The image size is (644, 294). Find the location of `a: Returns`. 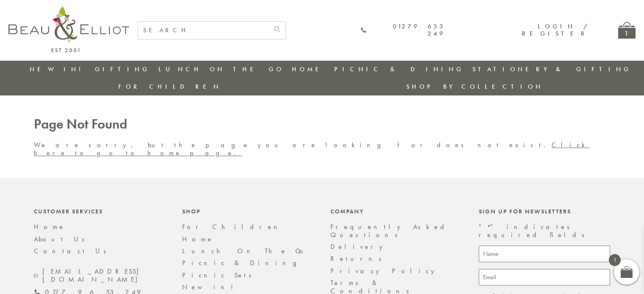

a: Returns is located at coordinates (359, 258).